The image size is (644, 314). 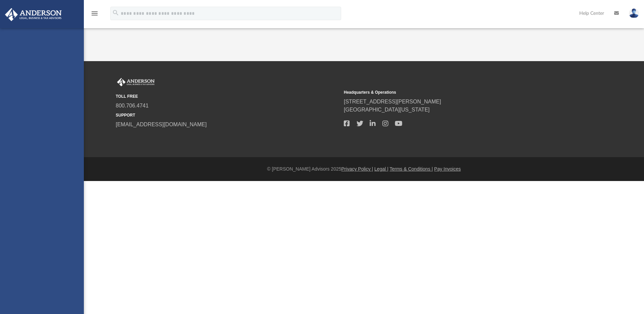 What do you see at coordinates (381, 169) in the screenshot?
I see `a: Legal |` at bounding box center [381, 169].